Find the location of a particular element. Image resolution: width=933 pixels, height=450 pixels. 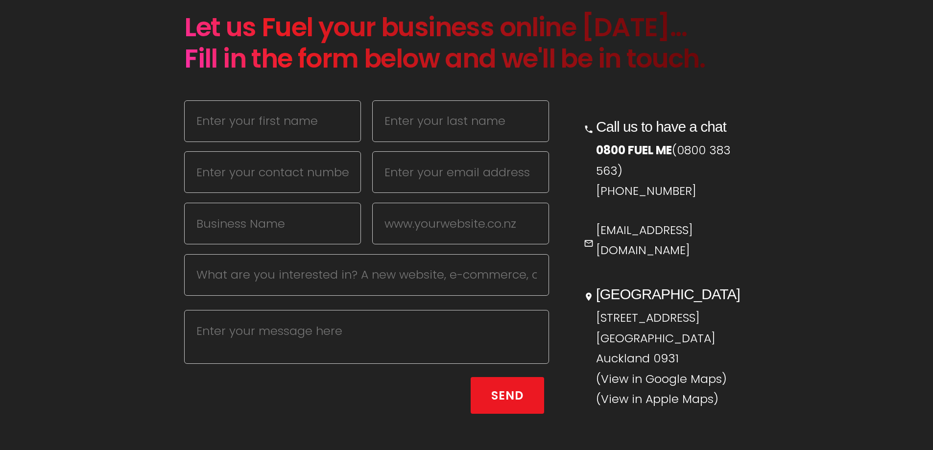

input: Enter your first name is located at coordinates (272, 121).